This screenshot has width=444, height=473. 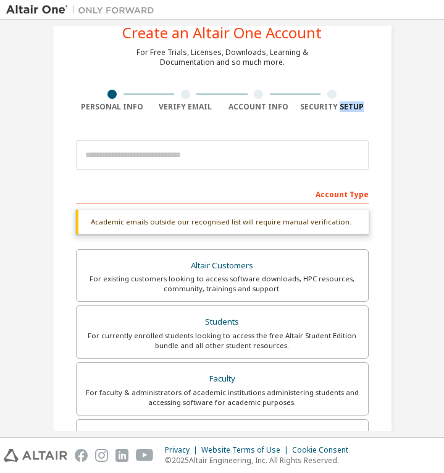 What do you see at coordinates (83, 10) in the screenshot?
I see `img: Altair One` at bounding box center [83, 10].